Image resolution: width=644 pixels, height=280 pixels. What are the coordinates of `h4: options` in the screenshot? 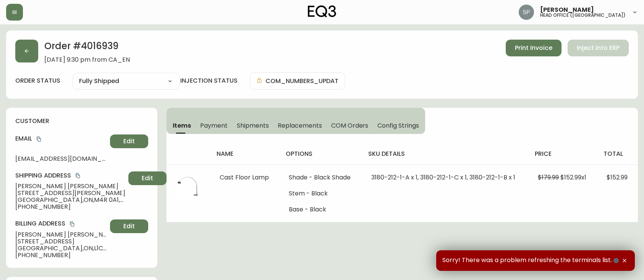 It's located at (321, 154).